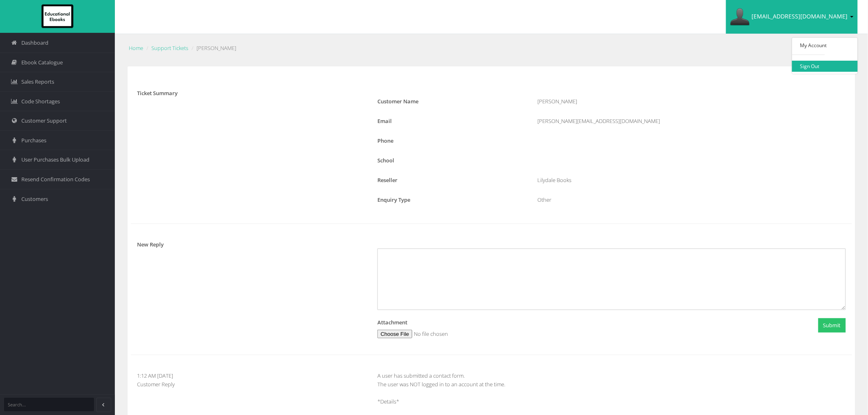 This screenshot has height=415, width=868. I want to click on label: Customer Name, so click(398, 101).